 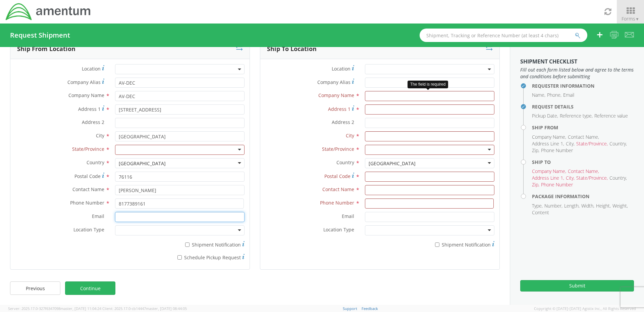 What do you see at coordinates (180, 257) in the screenshot?
I see `label: Schedule Pickup Request` at bounding box center [180, 257].